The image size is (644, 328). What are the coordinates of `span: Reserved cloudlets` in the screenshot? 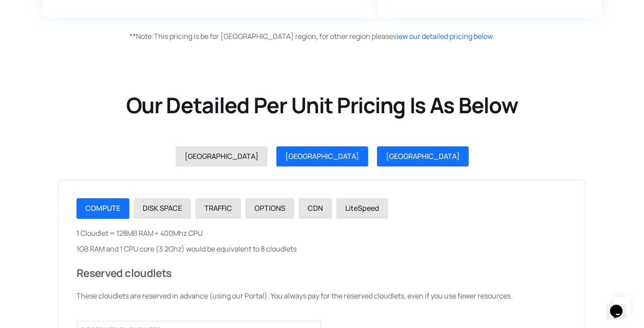 It's located at (124, 273).